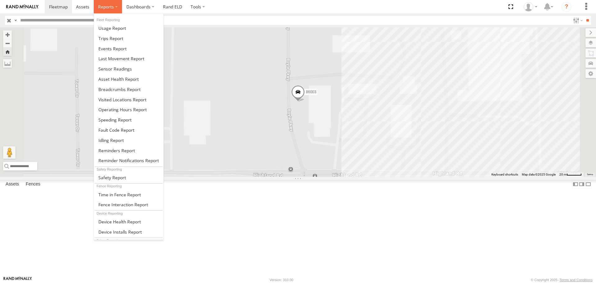  What do you see at coordinates (129, 89) in the screenshot?
I see `a: Breadcrumbs Report` at bounding box center [129, 89].